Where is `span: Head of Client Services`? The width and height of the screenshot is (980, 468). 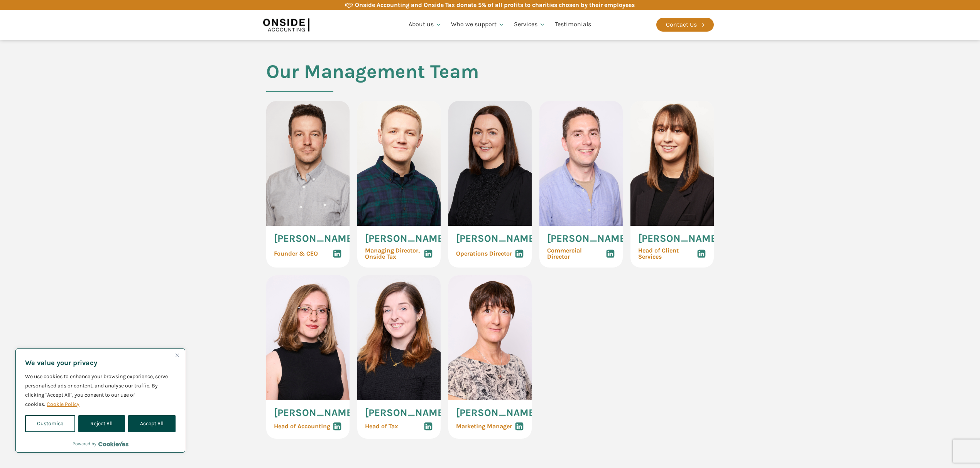
span: Head of Client Services is located at coordinates (667, 253).